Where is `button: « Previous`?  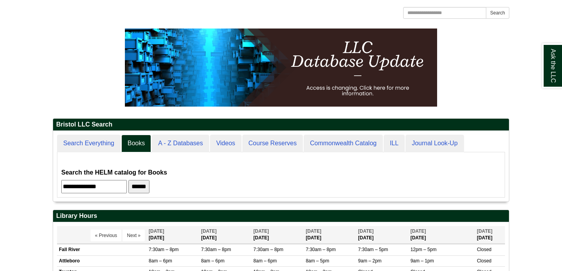 button: « Previous is located at coordinates (106, 235).